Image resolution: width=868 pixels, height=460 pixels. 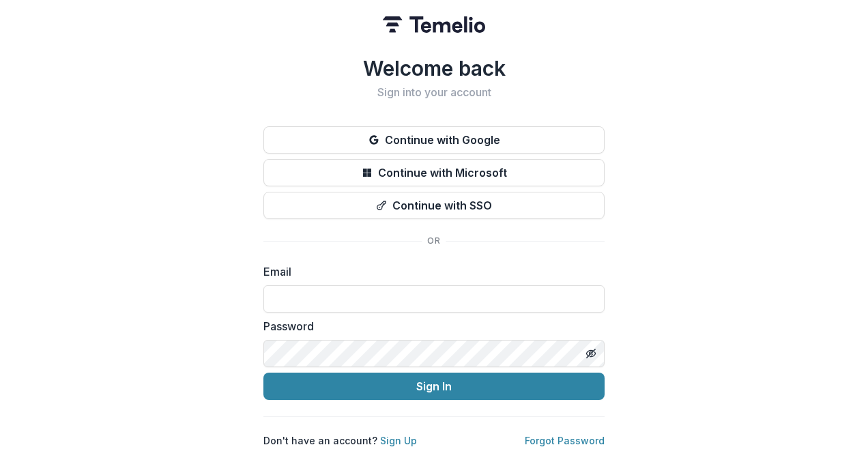 I want to click on button: Sign In, so click(x=434, y=386).